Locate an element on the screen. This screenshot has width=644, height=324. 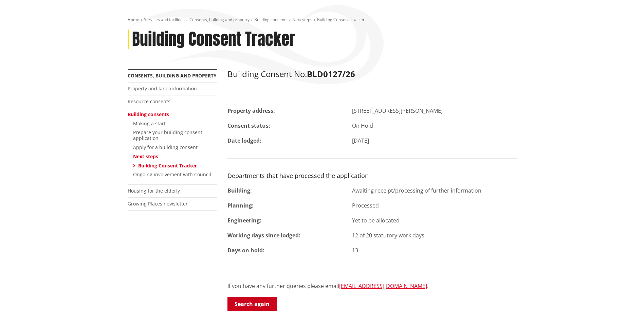
strong: Building: is located at coordinates (240, 191).